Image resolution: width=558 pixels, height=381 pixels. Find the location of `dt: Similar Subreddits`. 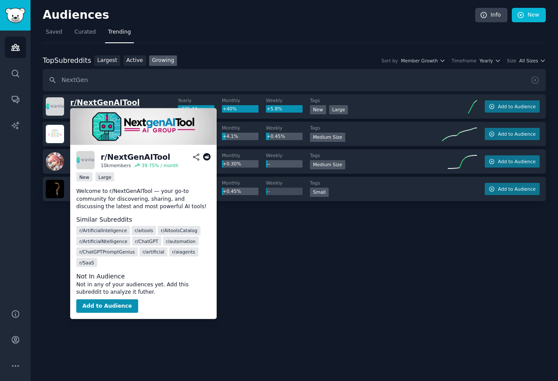

dt: Similar Subreddits is located at coordinates (143, 219).